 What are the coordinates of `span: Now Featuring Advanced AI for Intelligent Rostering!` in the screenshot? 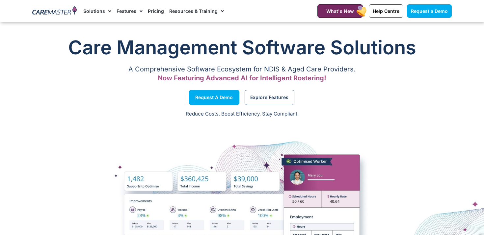 It's located at (242, 78).